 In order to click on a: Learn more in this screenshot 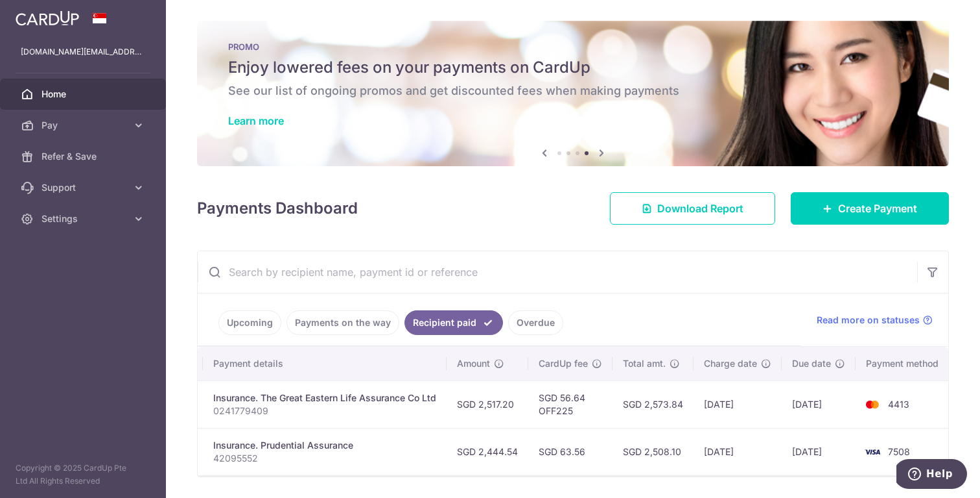, I will do `click(256, 120)`.